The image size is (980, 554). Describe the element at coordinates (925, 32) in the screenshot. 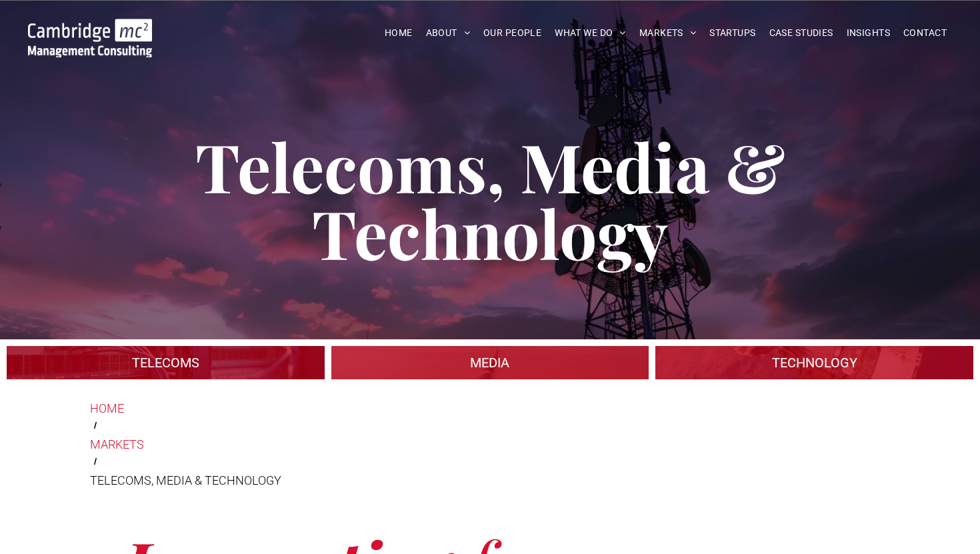

I see `a: CONTACT` at that location.